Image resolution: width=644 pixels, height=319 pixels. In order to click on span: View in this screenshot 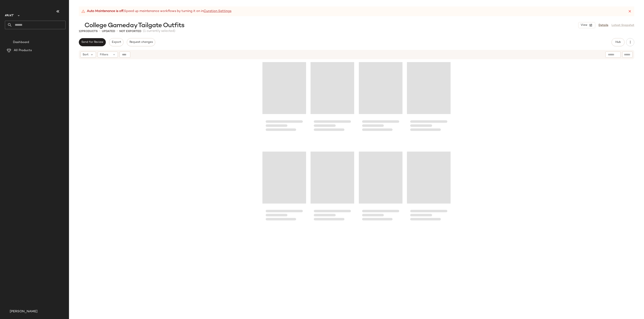, I will do `click(584, 25)`.